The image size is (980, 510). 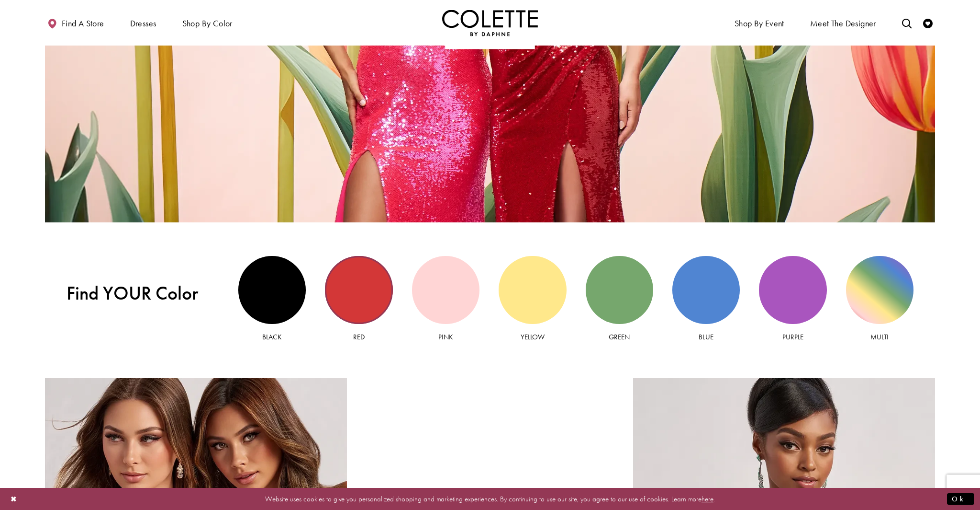 I want to click on div: Green view, so click(x=619, y=290).